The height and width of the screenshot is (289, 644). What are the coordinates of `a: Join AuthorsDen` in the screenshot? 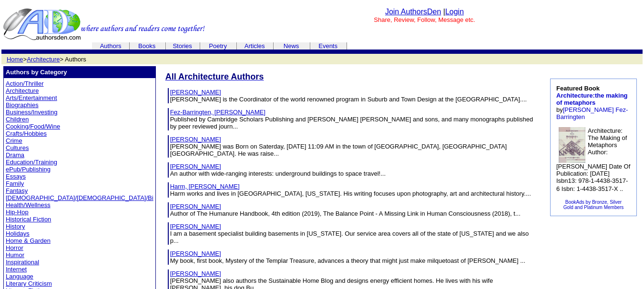 It's located at (412, 12).